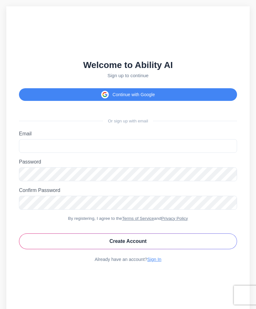 This screenshot has width=256, height=309. Describe the element at coordinates (128, 241) in the screenshot. I see `button: Create Account` at that location.